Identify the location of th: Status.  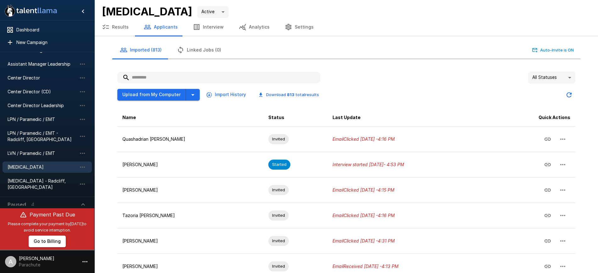
(295, 118).